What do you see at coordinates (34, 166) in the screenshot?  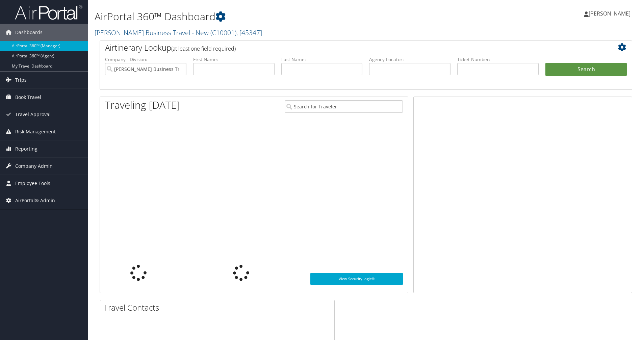 I see `span: Company Admin` at bounding box center [34, 166].